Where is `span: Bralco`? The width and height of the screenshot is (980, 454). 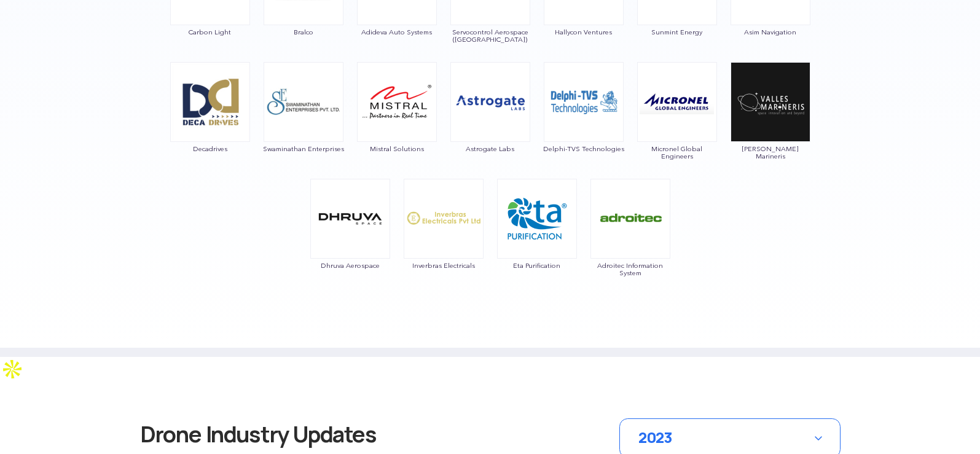
span: Bralco is located at coordinates (303, 32).